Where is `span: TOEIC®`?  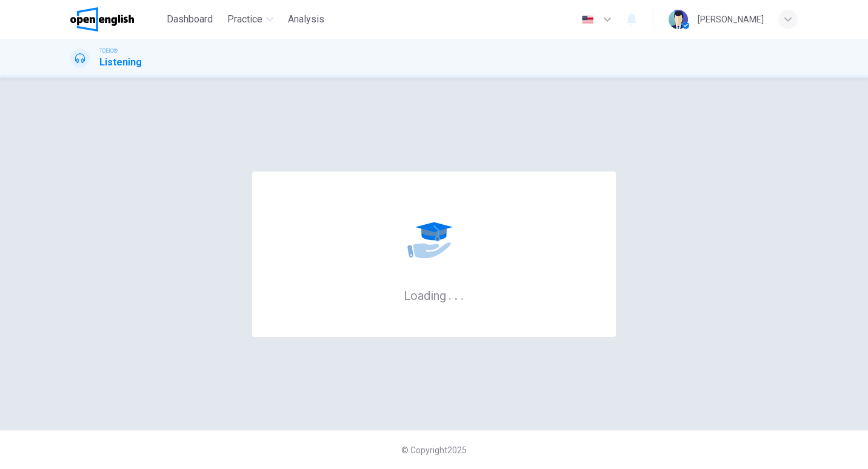
span: TOEIC® is located at coordinates (108, 51).